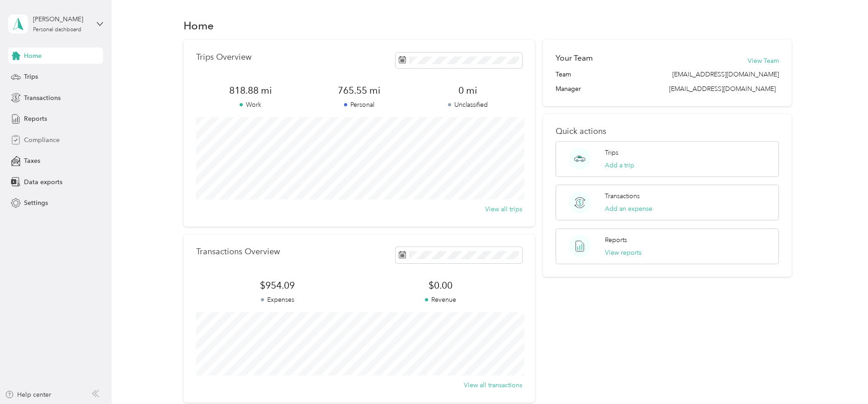 The height and width of the screenshot is (404, 868). What do you see at coordinates (468, 105) in the screenshot?
I see `p: Unclassified` at bounding box center [468, 105].